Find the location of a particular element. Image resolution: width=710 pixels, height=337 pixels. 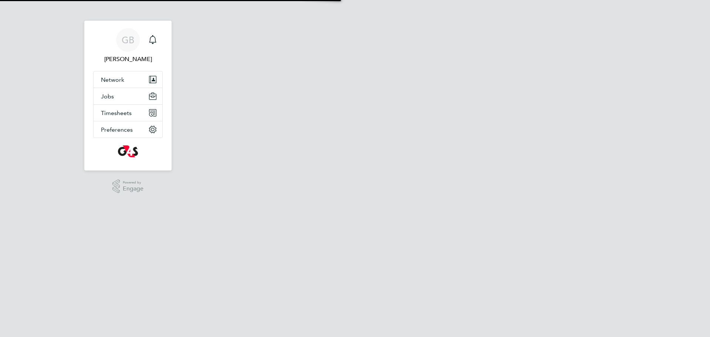

img: g4s-logo-retina.png is located at coordinates (128, 151).